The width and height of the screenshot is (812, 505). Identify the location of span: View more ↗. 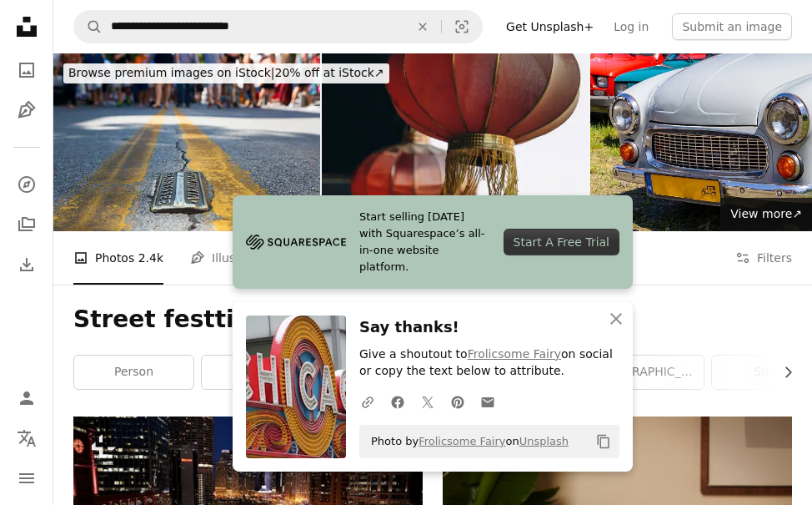
(766, 214).